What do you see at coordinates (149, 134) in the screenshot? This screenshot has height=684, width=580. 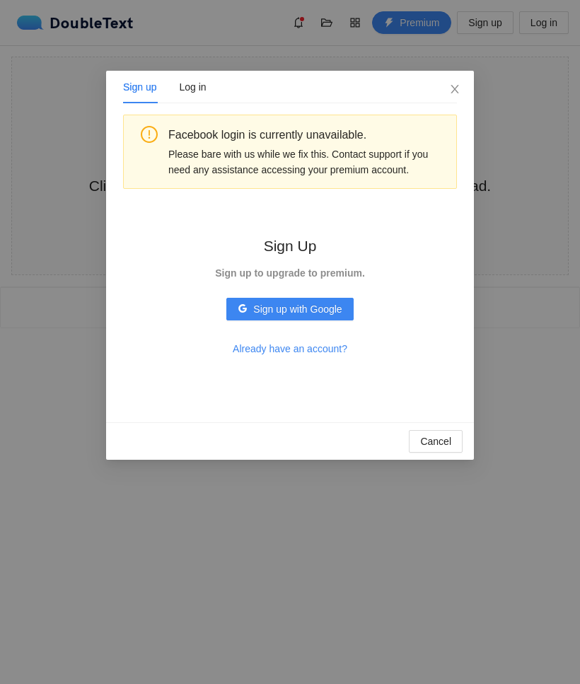 I see `span: exclamation-circle` at bounding box center [149, 134].